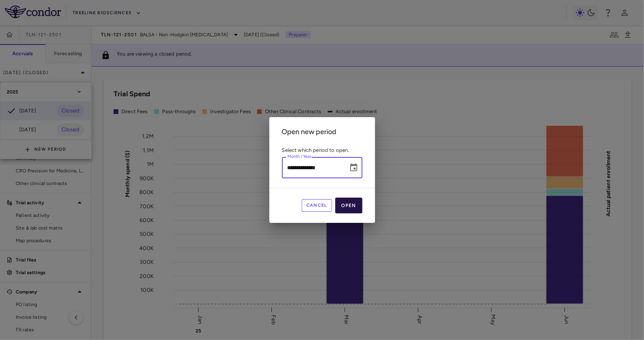 This screenshot has width=644, height=340. Describe the element at coordinates (316, 206) in the screenshot. I see `button: Cancel` at that location.